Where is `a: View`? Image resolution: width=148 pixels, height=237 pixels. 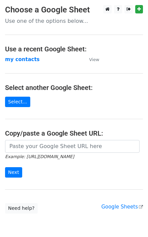 a: View is located at coordinates (91, 59).